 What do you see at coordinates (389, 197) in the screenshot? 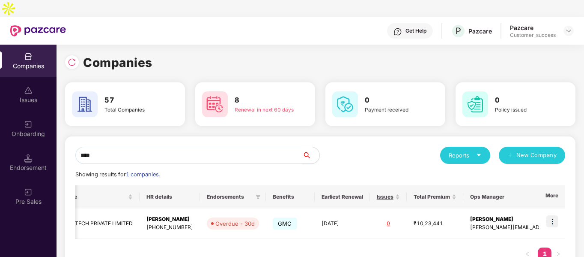
I see `th: Issues` at bounding box center [389, 197].